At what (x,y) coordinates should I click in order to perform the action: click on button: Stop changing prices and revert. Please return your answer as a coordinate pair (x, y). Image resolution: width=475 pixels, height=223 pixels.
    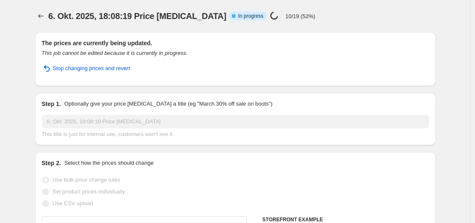
    Looking at the image, I should click on (86, 68).